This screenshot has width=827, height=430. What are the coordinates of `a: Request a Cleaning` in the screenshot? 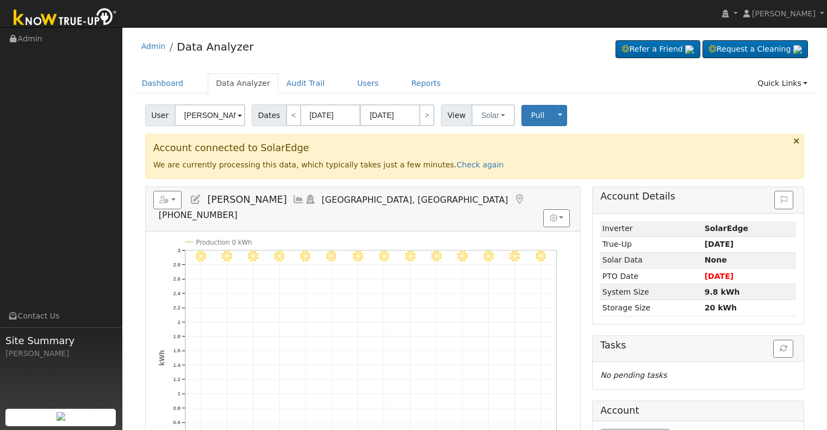 It's located at (756, 49).